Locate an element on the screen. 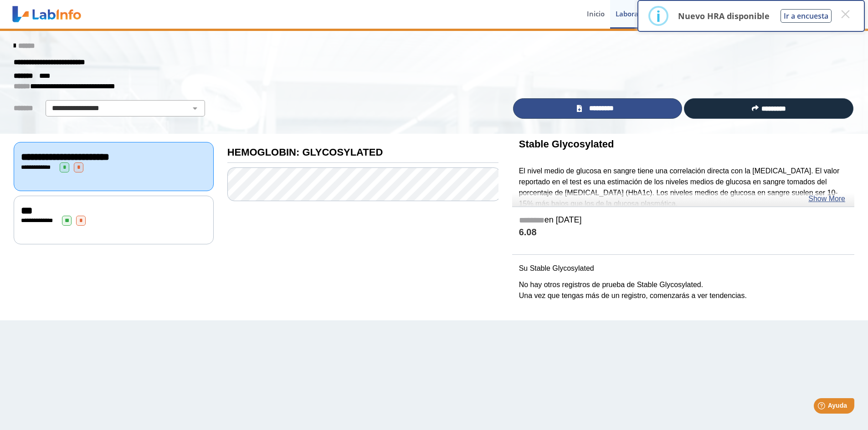  div: i is located at coordinates (659, 16).